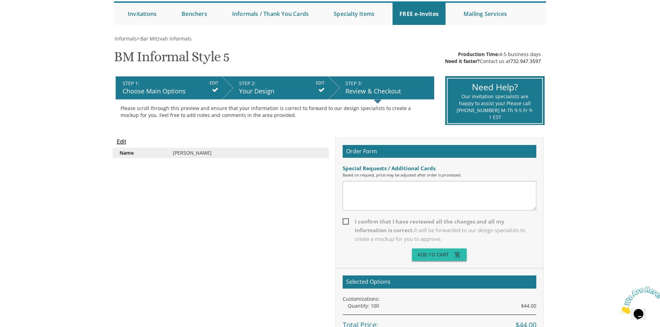 This screenshot has height=327, width=660. I want to click on div: Review & Checkout, so click(388, 91).